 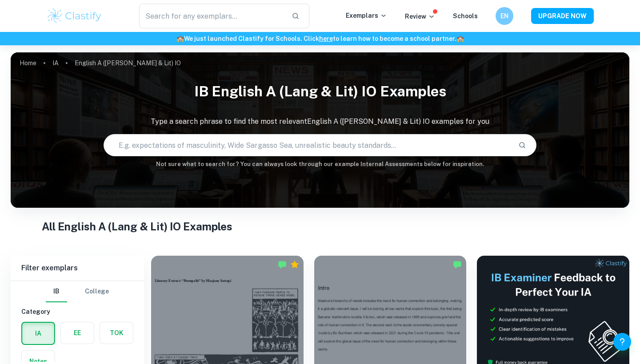 I want to click on button: TOK, so click(x=117, y=333).